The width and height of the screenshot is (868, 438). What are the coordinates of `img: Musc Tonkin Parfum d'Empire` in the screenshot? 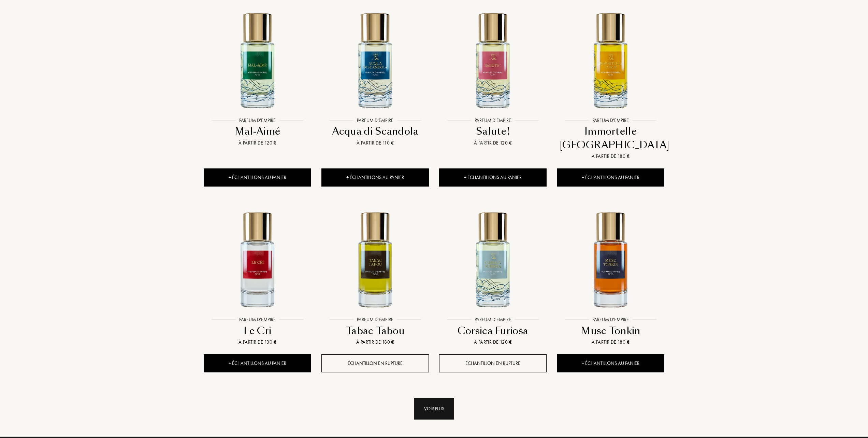 It's located at (610, 259).